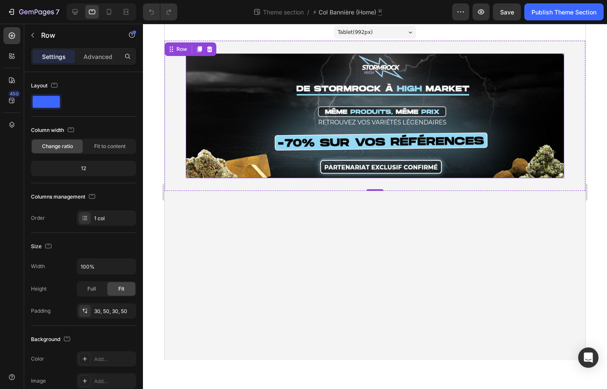 The image size is (607, 389). What do you see at coordinates (38, 381) in the screenshot?
I see `div: Image` at bounding box center [38, 381].